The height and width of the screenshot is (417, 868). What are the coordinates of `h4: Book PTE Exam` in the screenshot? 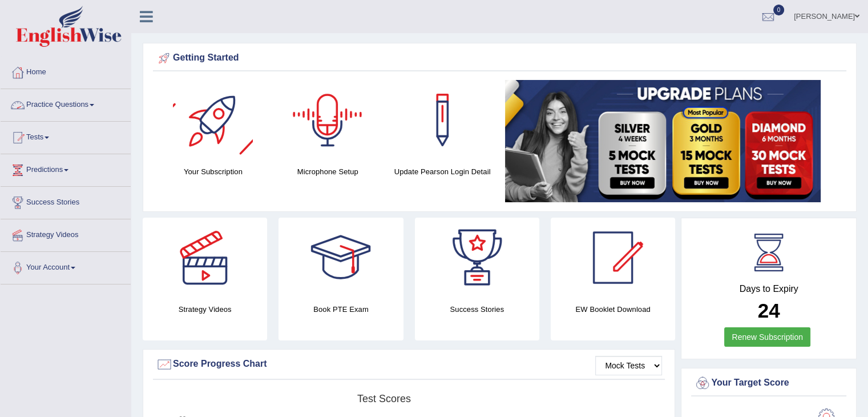 It's located at (341, 309).